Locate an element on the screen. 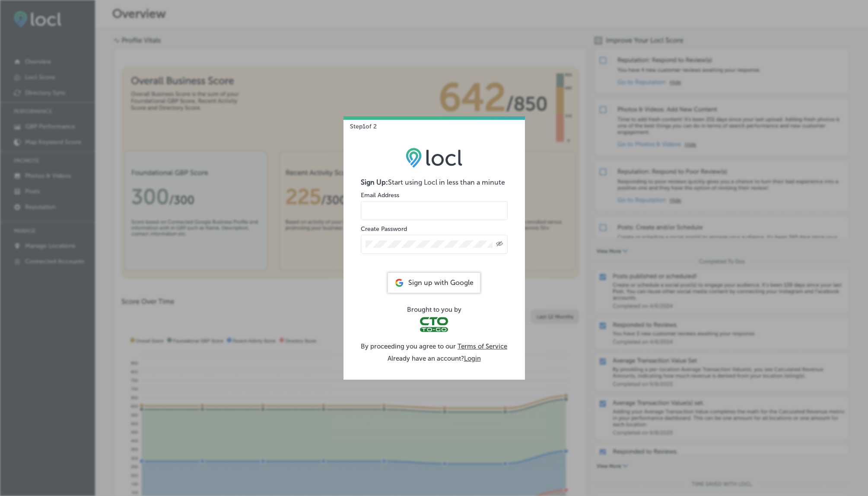 This screenshot has height=496, width=868. img: LOCL logo is located at coordinates (434, 158).